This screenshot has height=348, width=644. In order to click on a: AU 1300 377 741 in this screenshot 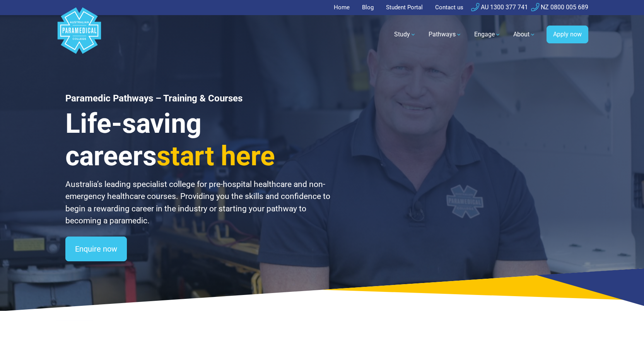, I will do `click(499, 7)`.